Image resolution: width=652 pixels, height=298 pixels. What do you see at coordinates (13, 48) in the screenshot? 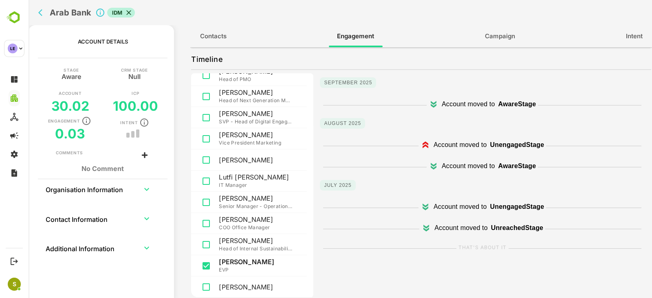
I see `div: LE` at bounding box center [13, 48].